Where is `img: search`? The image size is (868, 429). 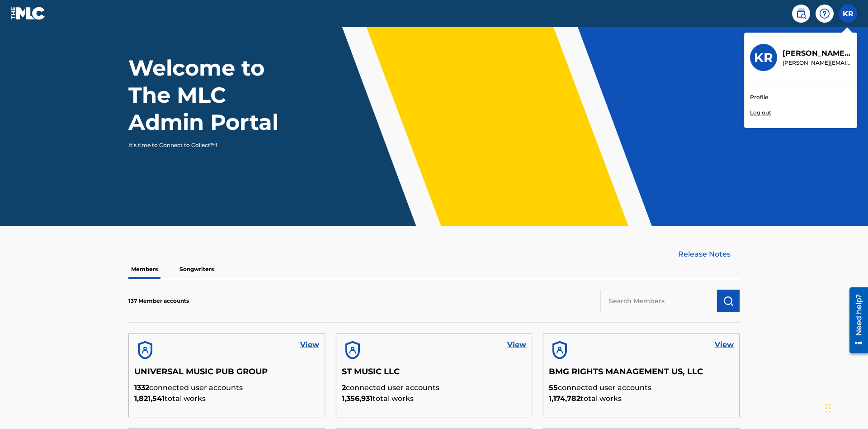 img: search is located at coordinates (801, 13).